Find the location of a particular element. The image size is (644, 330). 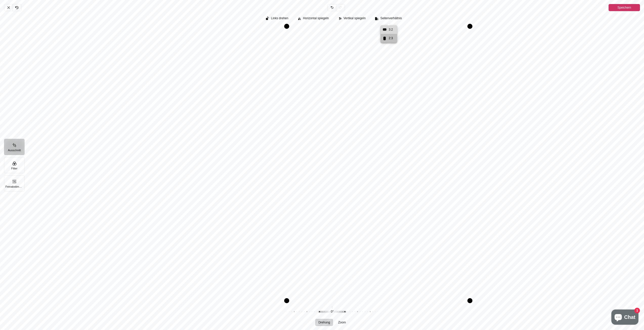

div: Drag bottom is located at coordinates (378, 301).